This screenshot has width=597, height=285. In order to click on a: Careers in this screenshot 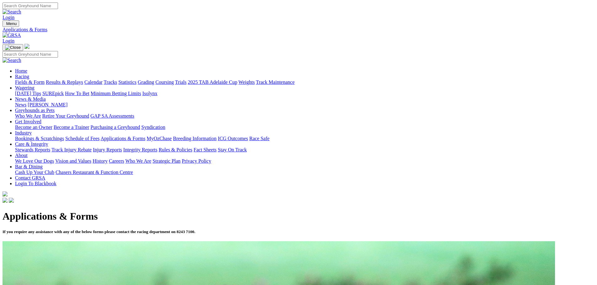, I will do `click(116, 161)`.